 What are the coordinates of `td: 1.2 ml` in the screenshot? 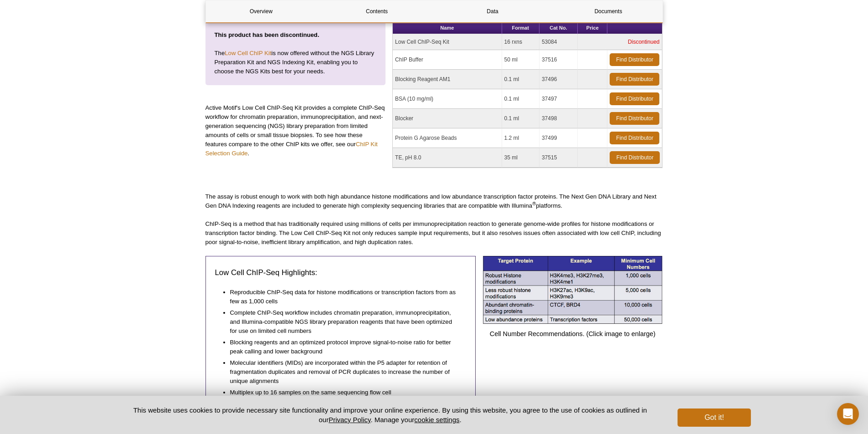 It's located at (521, 138).